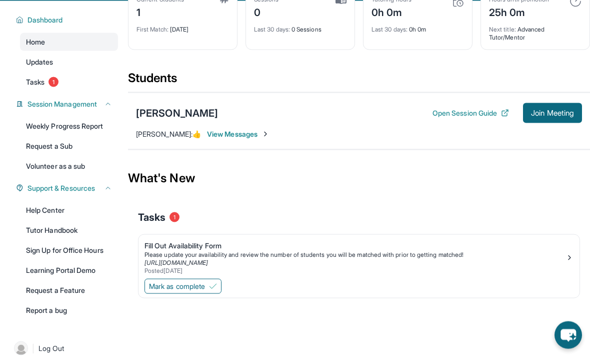  What do you see at coordinates (68, 104) in the screenshot?
I see `button: Session Management` at bounding box center [68, 104].